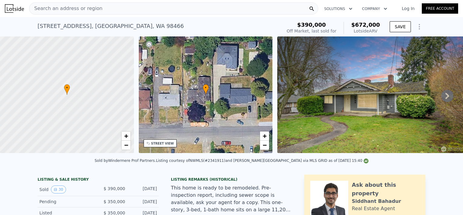  I want to click on div: Siddhant Bahadur, so click(376, 201).